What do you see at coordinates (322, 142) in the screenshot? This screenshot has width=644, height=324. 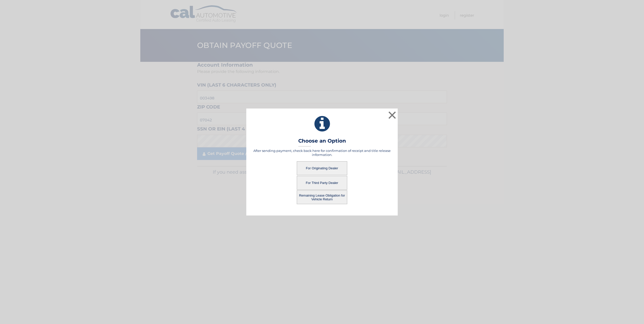 I see `h3: Choose an Option` at bounding box center [322, 142].